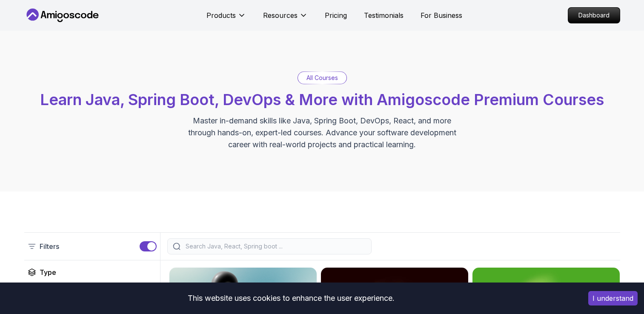  I want to click on p: For Business, so click(442, 15).